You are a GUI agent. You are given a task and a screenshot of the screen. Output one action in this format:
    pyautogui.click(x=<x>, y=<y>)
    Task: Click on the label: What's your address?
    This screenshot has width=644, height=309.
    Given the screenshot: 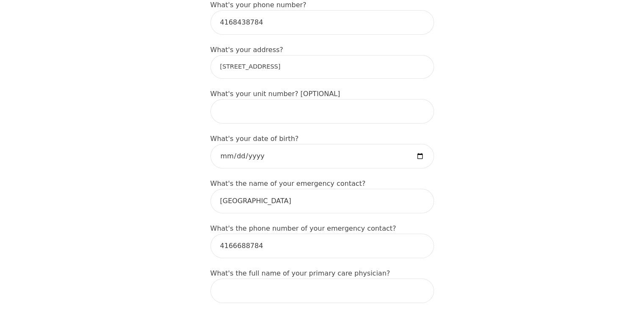 What is the action you would take?
    pyautogui.click(x=247, y=50)
    